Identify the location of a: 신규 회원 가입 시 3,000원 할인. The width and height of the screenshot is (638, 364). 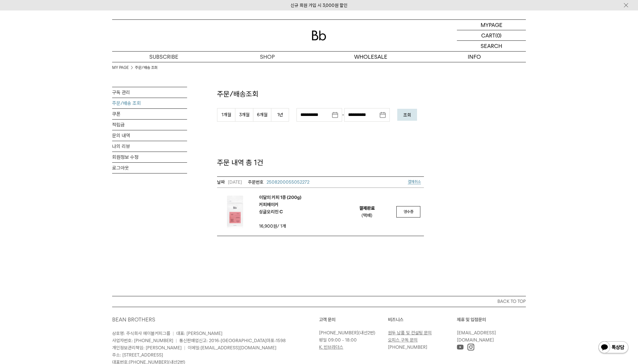
(319, 6).